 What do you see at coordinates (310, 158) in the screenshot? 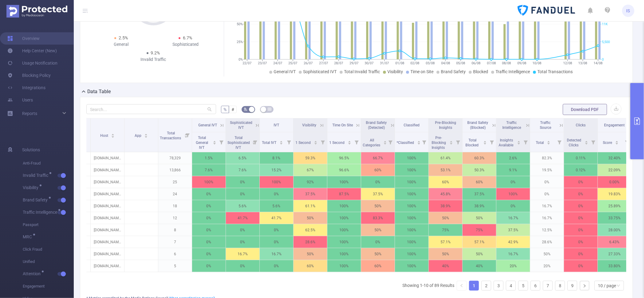
I see `p: 59.3%` at bounding box center [310, 158].